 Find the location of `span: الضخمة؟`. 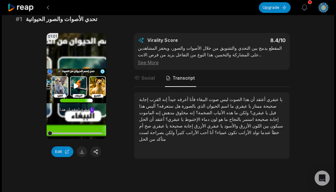

span: الضخمة؟ is located at coordinates (203, 112).